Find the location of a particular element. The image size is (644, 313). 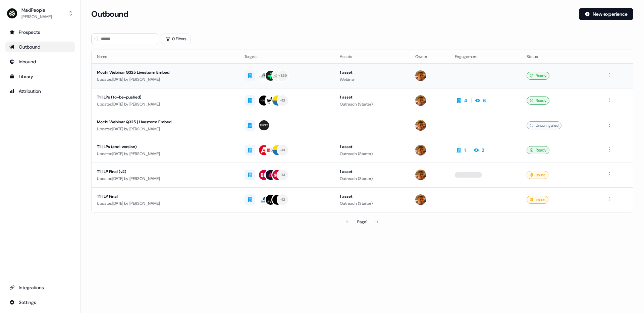

h3: Outbound is located at coordinates (110, 14).